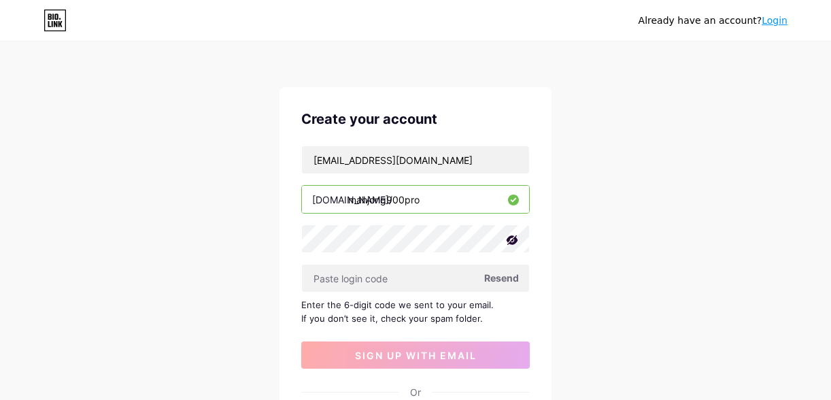 The width and height of the screenshot is (831, 400). I want to click on div: Already have an account?, so click(713, 20).